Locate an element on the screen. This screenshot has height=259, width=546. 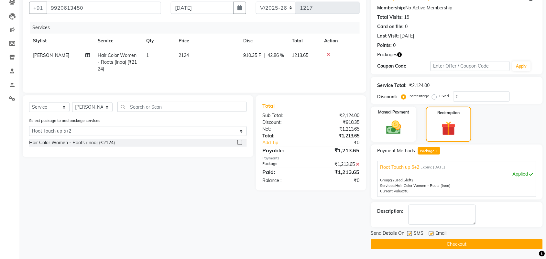
div: Total Visits: is located at coordinates (390, 17).